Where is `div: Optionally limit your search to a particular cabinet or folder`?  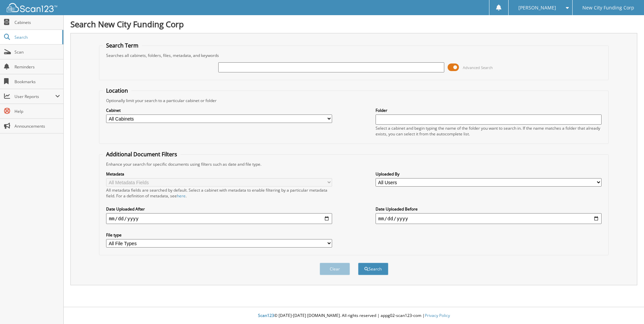
div: Optionally limit your search to a particular cabinet or folder is located at coordinates (354, 101).